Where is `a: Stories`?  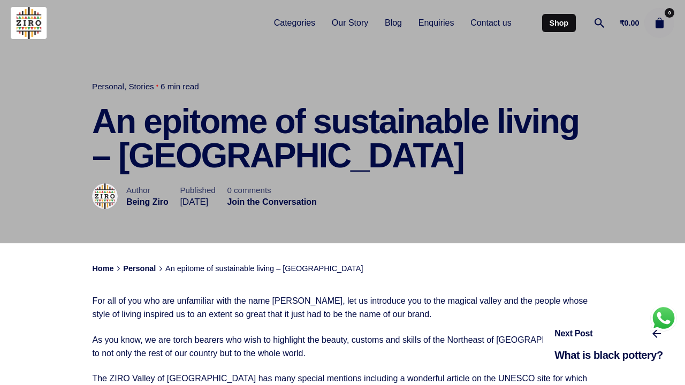
a: Stories is located at coordinates (141, 86).